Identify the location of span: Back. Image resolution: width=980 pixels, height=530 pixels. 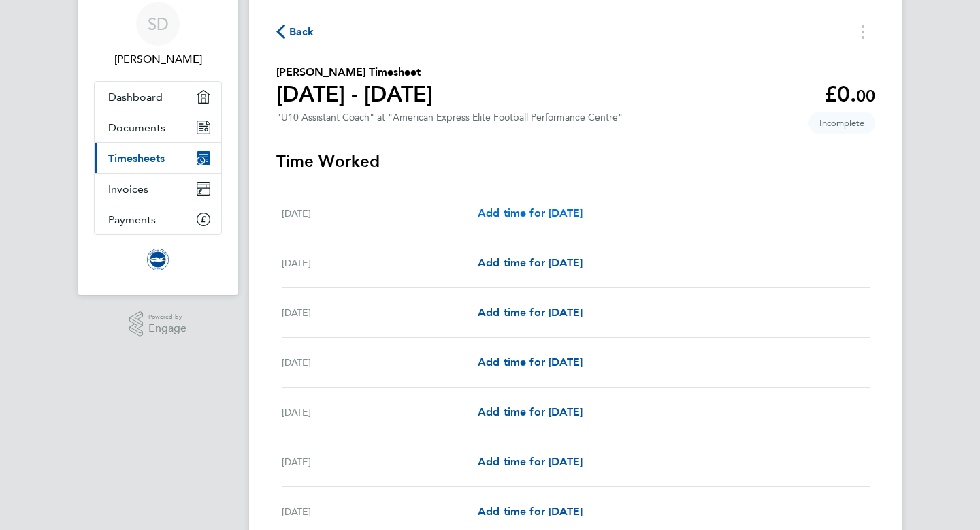
(302, 32).